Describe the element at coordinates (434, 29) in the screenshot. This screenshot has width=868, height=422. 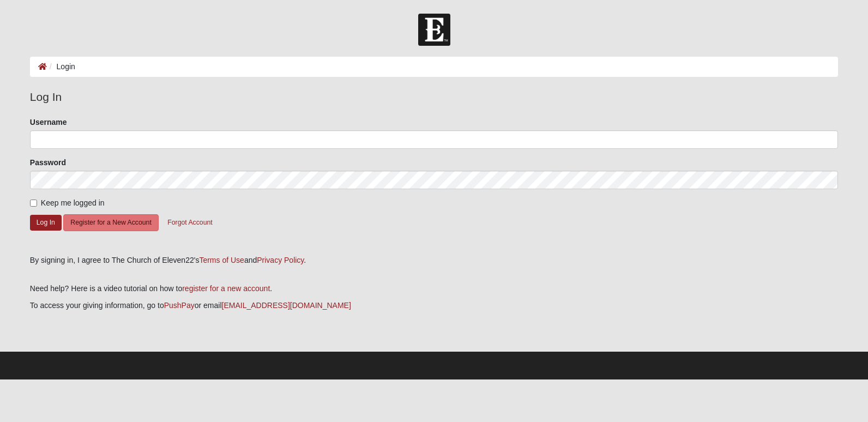
I see `img: Church of Eleven22 Logo` at that location.